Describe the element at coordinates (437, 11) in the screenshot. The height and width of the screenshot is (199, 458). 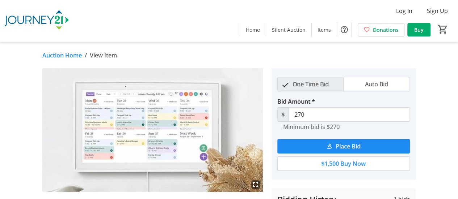
I see `button: Sign Up` at that location.